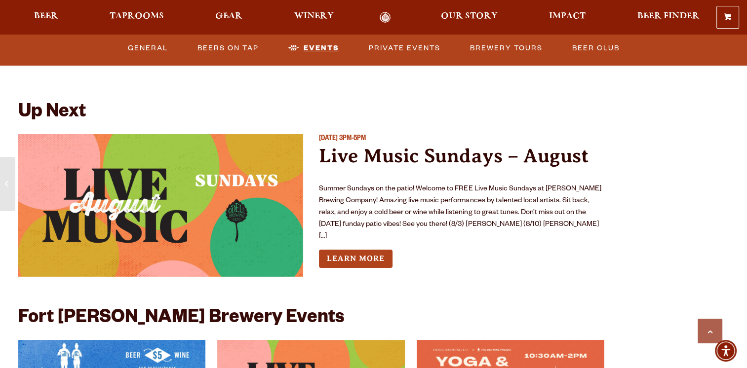 The width and height of the screenshot is (747, 368). I want to click on h2: Up Next, so click(52, 114).